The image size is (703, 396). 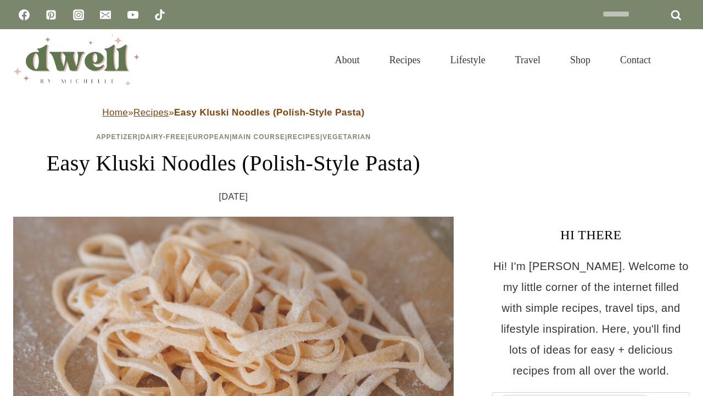 I want to click on button: View Search Form, so click(x=681, y=60).